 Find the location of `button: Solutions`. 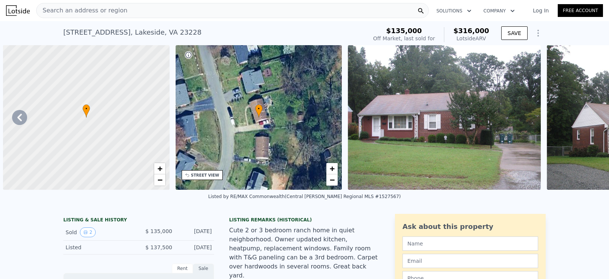

button: Solutions is located at coordinates (454, 11).